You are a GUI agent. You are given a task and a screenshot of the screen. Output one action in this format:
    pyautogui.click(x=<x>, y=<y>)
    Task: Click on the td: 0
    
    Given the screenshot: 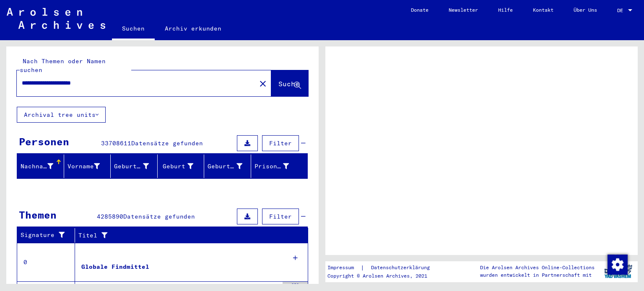 What is the action you would take?
    pyautogui.click(x=46, y=262)
    